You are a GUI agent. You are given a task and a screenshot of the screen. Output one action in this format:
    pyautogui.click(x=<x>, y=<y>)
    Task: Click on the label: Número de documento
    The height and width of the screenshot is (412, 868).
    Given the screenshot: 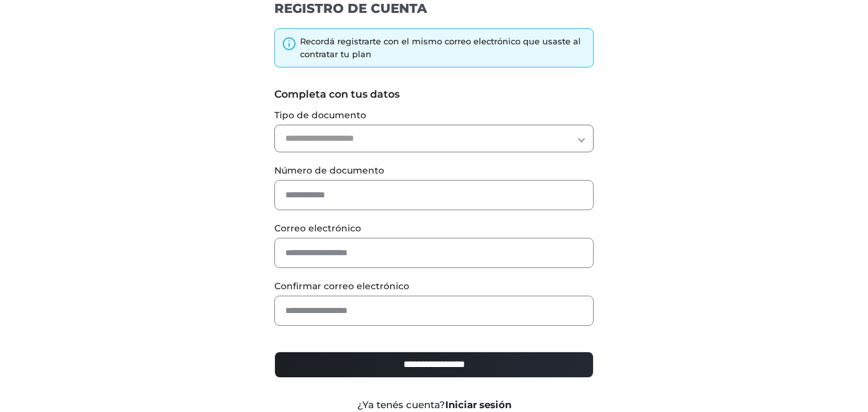 What is the action you would take?
    pyautogui.click(x=434, y=170)
    